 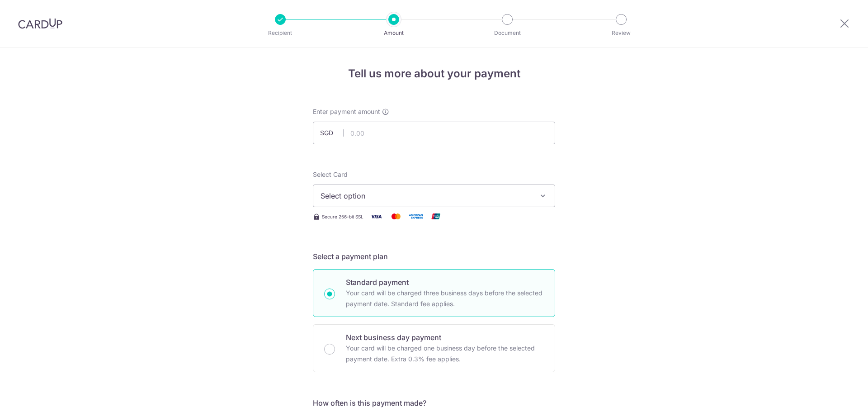 I want to click on p: Document, so click(x=507, y=33).